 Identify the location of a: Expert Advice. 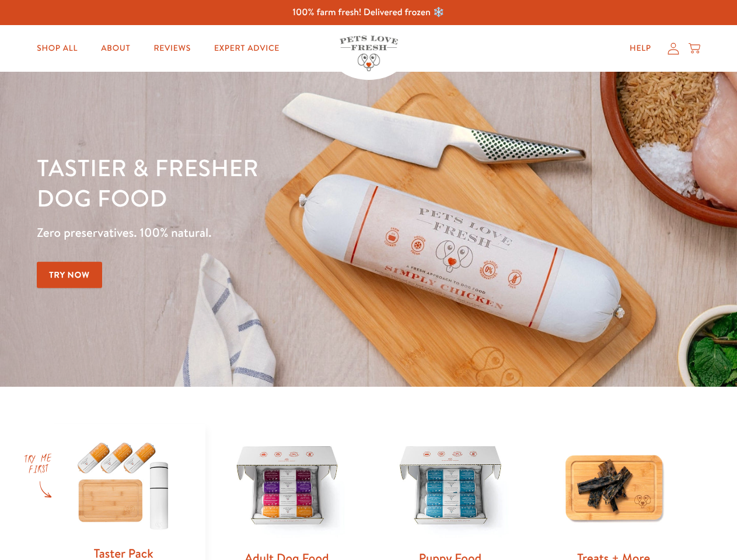
(247, 48).